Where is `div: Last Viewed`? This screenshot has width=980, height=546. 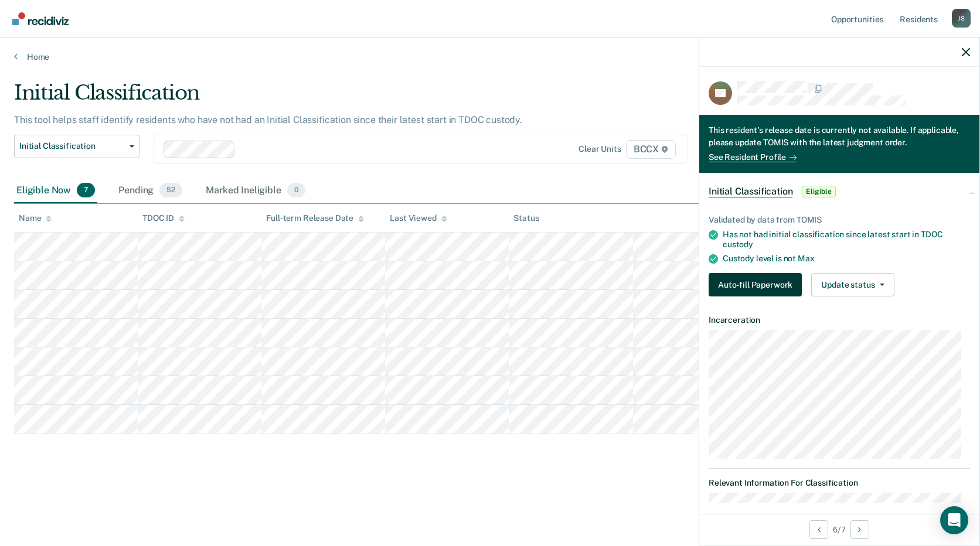 div: Last Viewed is located at coordinates (418, 218).